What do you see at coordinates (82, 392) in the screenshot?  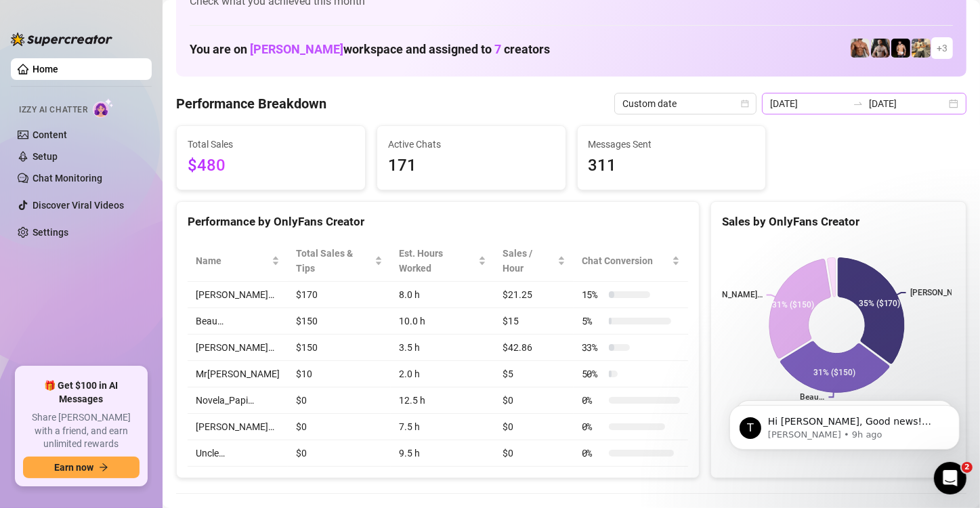 I see `span: 🎁 Get $100 in AI Messages` at bounding box center [82, 392].